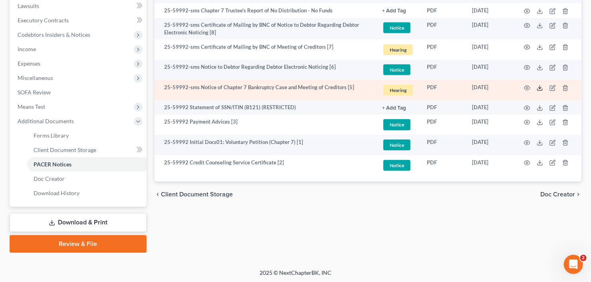 The height and width of the screenshot is (282, 591). Describe the element at coordinates (265, 125) in the screenshot. I see `td: 25-59992 Payment Advices [3]` at that location.